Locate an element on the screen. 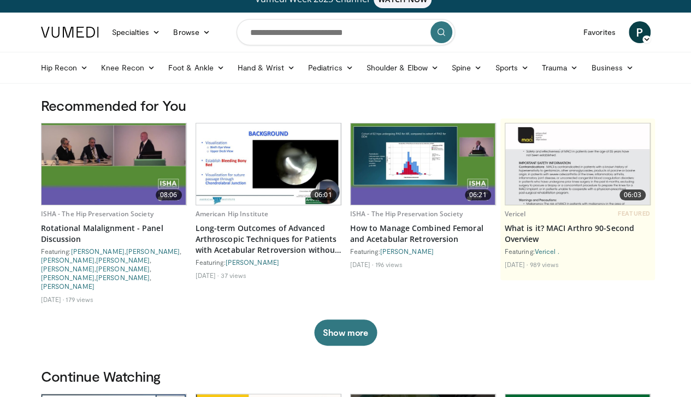 This screenshot has height=397, width=691. span: 06:21 is located at coordinates (478, 195).